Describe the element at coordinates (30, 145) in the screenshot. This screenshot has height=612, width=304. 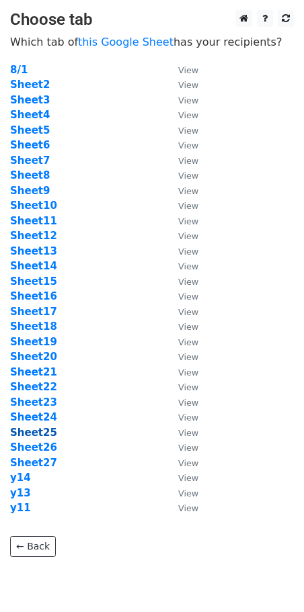
I see `a: Sheet6` at that location.